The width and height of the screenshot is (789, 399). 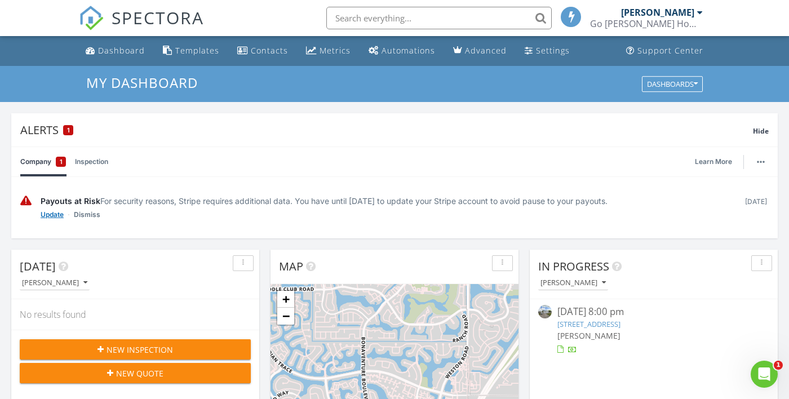 What do you see at coordinates (545, 312) in the screenshot?
I see `img: streetview` at bounding box center [545, 312].